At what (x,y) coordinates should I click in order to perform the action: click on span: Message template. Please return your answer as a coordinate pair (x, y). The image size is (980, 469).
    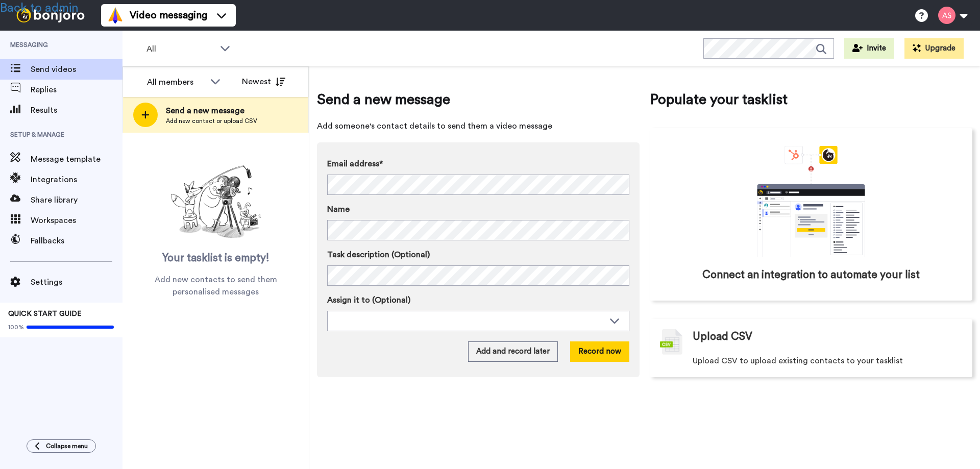
    Looking at the image, I should click on (77, 159).